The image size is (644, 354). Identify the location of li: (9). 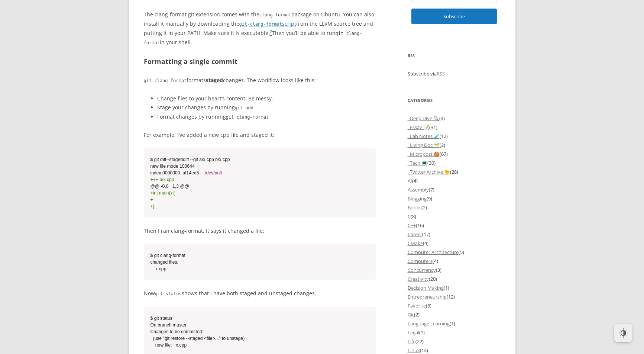
(454, 198).